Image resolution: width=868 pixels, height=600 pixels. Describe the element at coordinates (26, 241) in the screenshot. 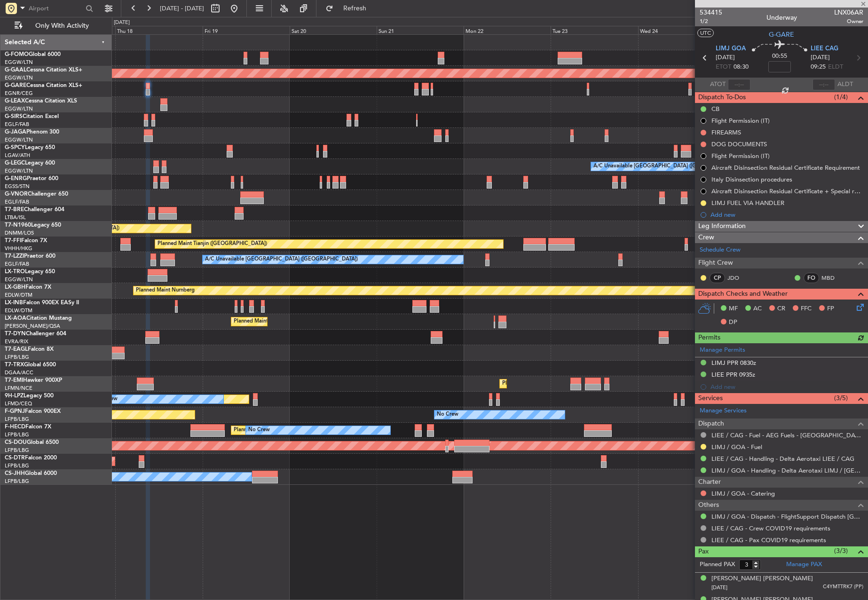

I see `a: T7-FFIFalcon 7X` at that location.